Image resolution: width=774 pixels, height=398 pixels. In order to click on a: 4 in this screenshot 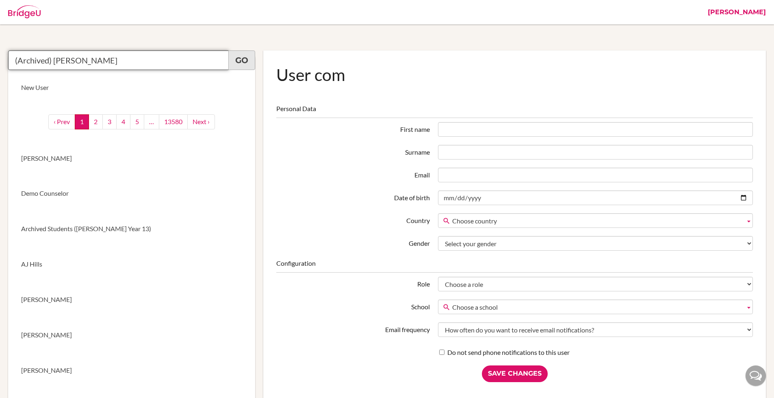, I will do `click(123, 122)`.